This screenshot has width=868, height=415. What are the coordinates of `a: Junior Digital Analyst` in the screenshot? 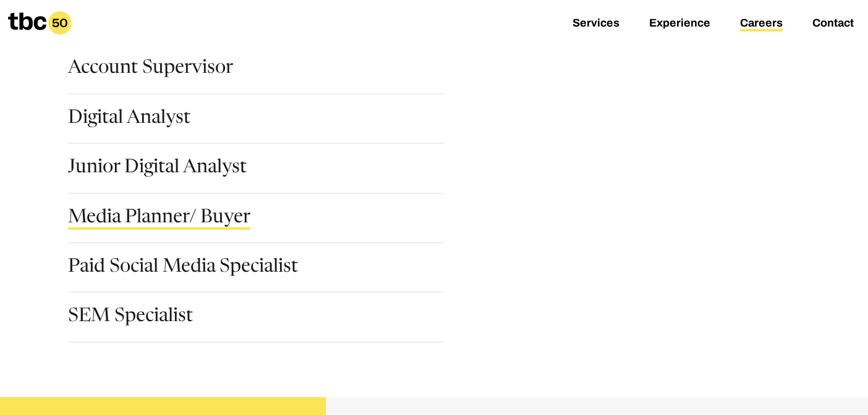 It's located at (157, 169).